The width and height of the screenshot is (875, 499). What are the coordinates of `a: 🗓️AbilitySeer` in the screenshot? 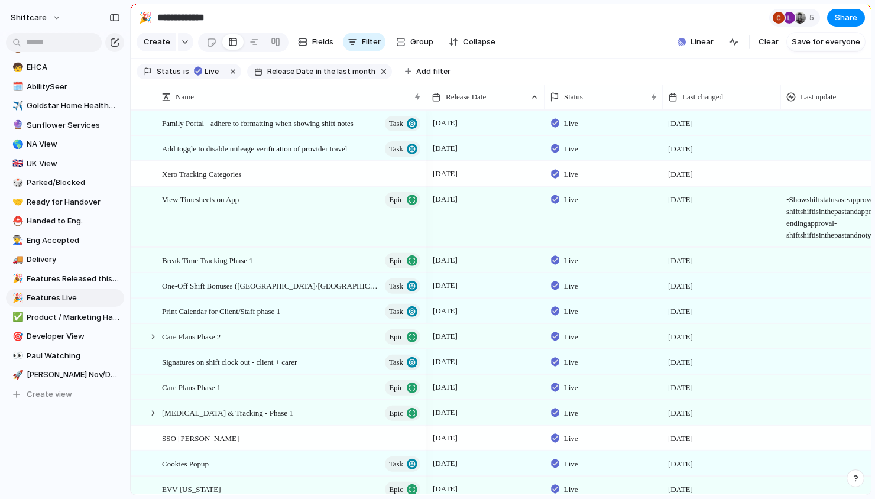 It's located at (65, 87).